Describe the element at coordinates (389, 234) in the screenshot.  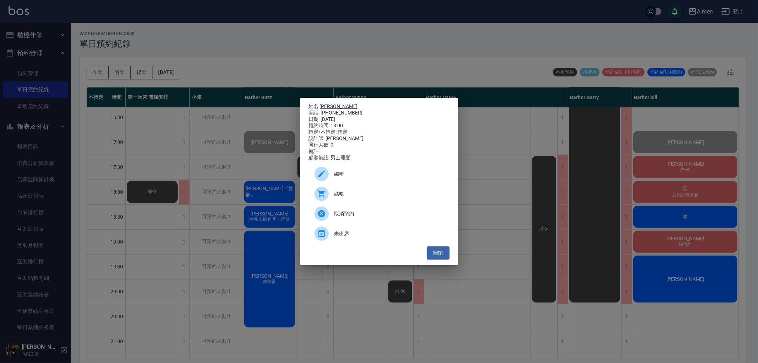
I see `span: 未出席` at that location.